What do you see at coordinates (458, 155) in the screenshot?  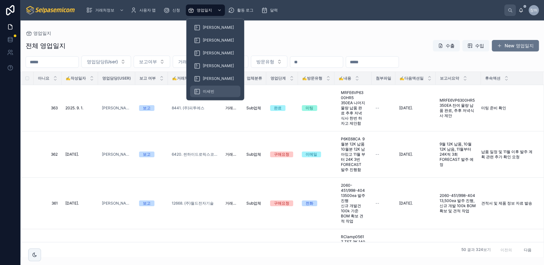 I see `a: 9월 12K 납품, 10월 12K 남음, 11월부터 24K씩 3회 FORECAST 발주 예정` at bounding box center [458, 155].